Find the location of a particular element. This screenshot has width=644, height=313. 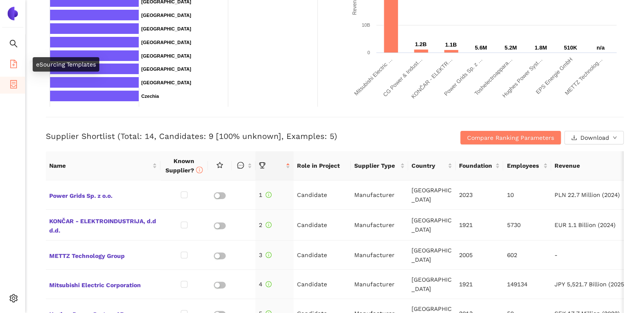

span: container is located at coordinates (14, 86).